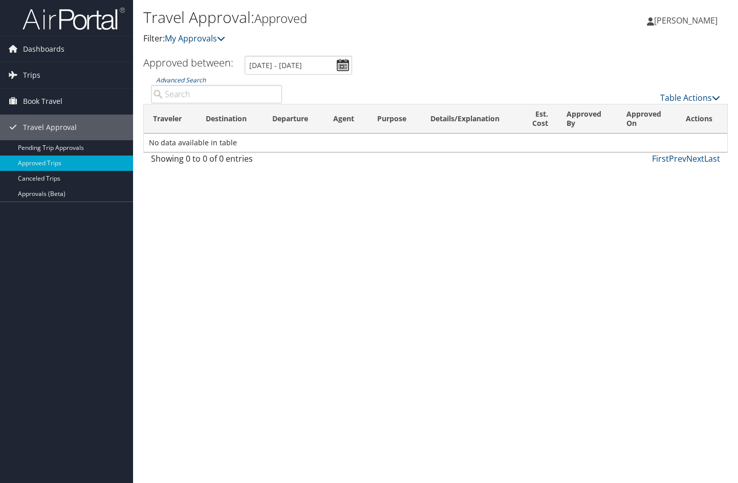 The image size is (738, 483). What do you see at coordinates (42, 101) in the screenshot?
I see `span: Book Travel` at bounding box center [42, 101].